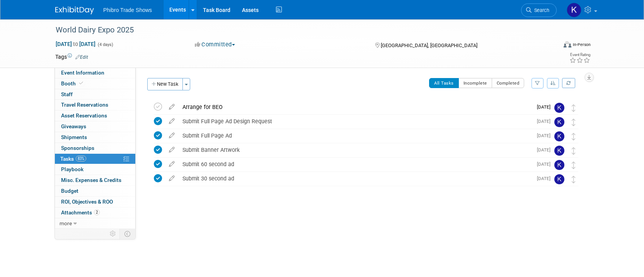 The width and height of the screenshot is (644, 277). Describe the element at coordinates (568, 83) in the screenshot. I see `a: Refresh` at that location.